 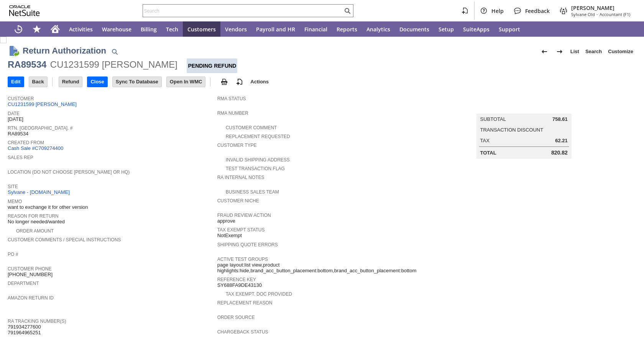 What do you see at coordinates (202, 29) in the screenshot?
I see `span: Customers` at bounding box center [202, 29].